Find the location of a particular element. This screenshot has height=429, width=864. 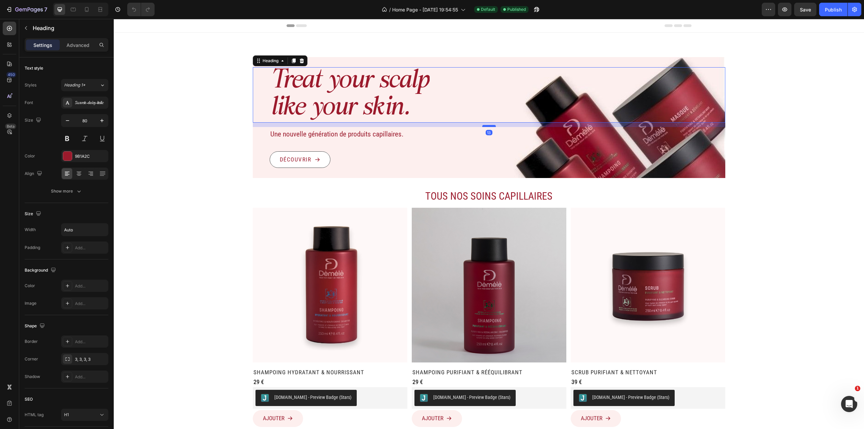

button: Show more is located at coordinates (67, 191).